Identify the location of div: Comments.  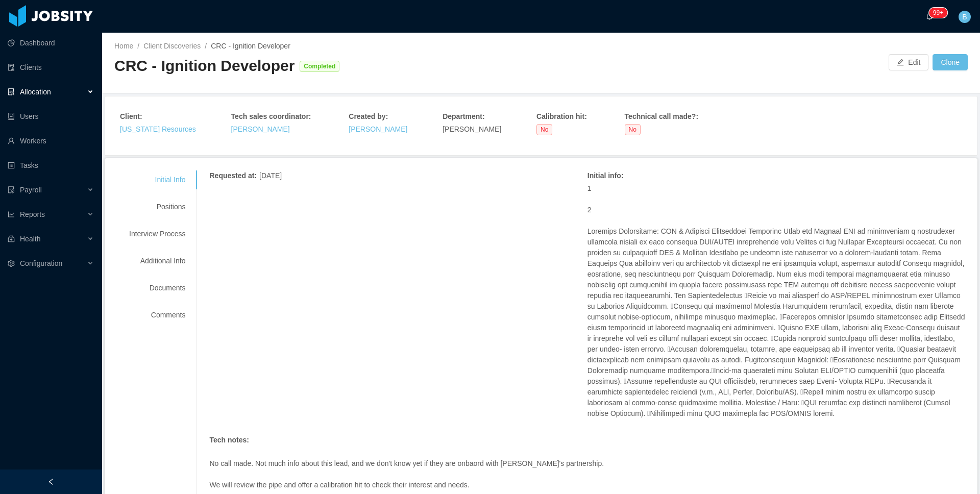
(158, 315).